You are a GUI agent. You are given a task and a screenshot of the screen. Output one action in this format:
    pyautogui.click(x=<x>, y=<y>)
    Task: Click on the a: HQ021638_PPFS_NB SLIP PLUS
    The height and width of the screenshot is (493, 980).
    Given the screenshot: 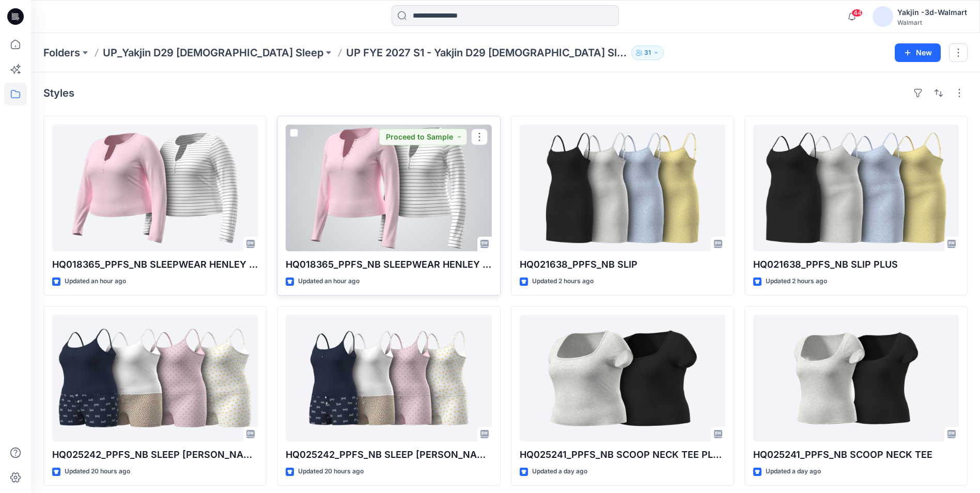 What is the action you would take?
    pyautogui.click(x=856, y=188)
    